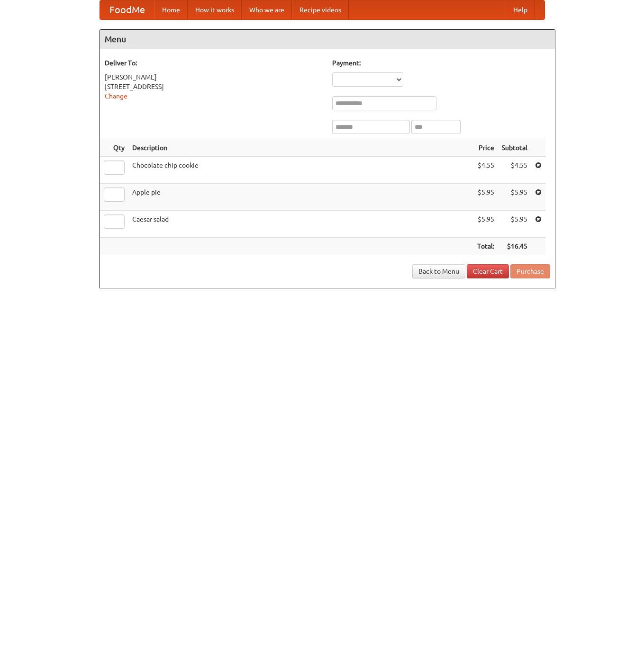 Image resolution: width=644 pixels, height=670 pixels. Describe the element at coordinates (486, 246) in the screenshot. I see `th: Total:` at that location.